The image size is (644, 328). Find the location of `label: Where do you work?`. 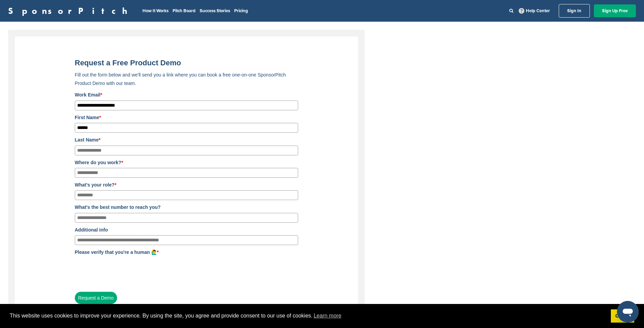

label: Where do you work? is located at coordinates (187, 162).